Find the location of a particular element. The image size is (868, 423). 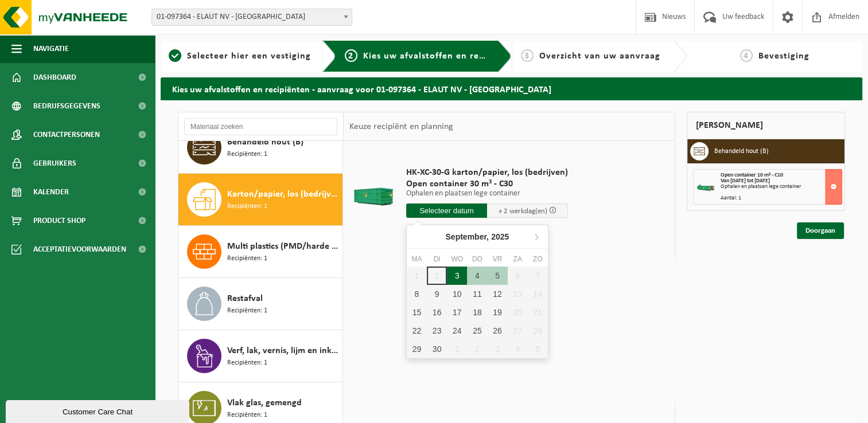

div: 8 is located at coordinates (416, 294).